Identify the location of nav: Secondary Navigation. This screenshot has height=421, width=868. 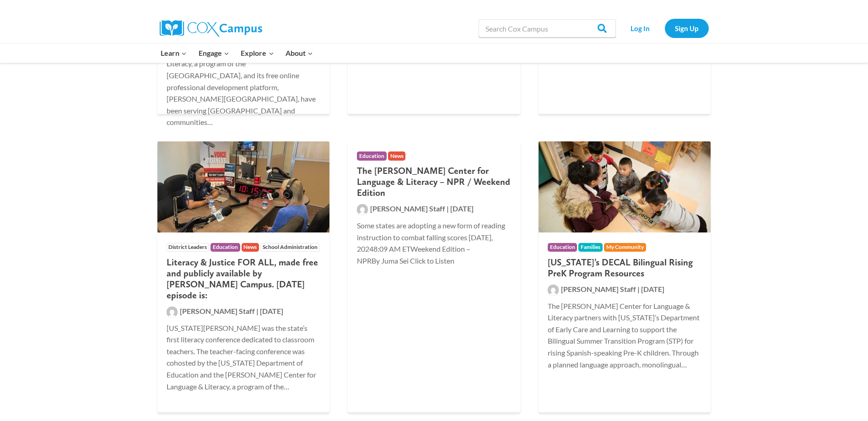
(664, 28).